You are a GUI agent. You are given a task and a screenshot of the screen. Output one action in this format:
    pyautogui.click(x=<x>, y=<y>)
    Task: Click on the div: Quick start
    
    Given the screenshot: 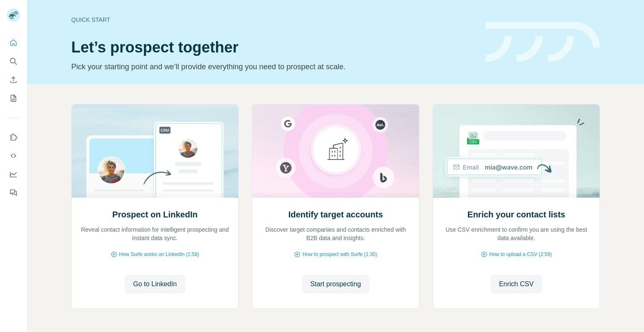 What is the action you would take?
    pyautogui.click(x=273, y=20)
    